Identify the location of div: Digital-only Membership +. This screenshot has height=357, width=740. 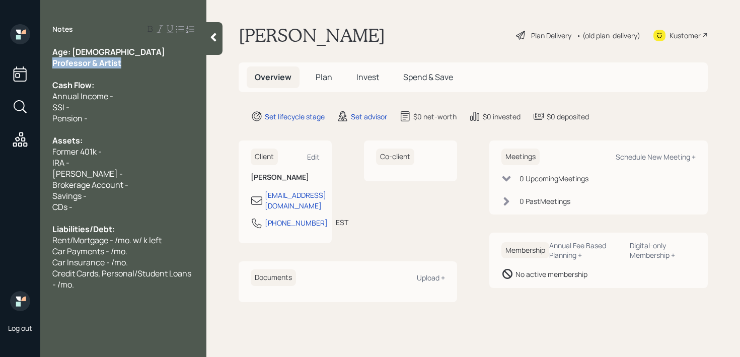
(663, 250).